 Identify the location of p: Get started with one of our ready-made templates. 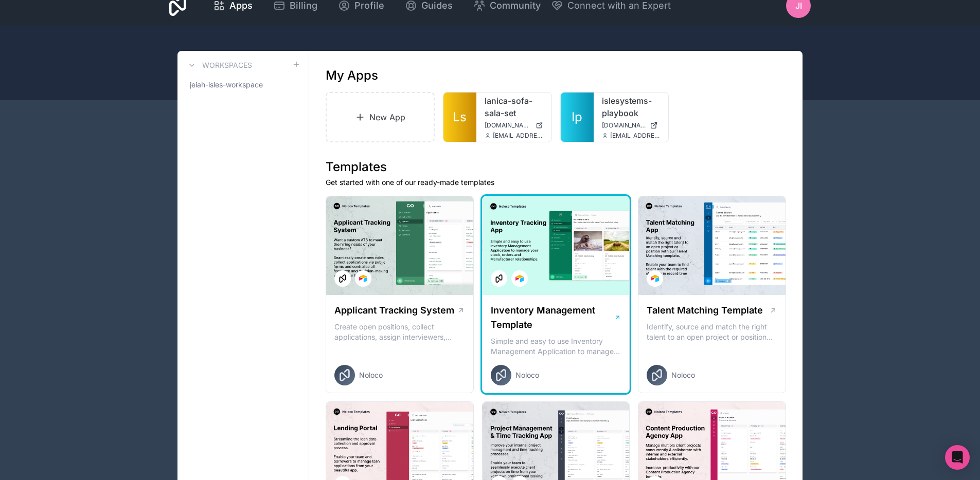
(556, 183).